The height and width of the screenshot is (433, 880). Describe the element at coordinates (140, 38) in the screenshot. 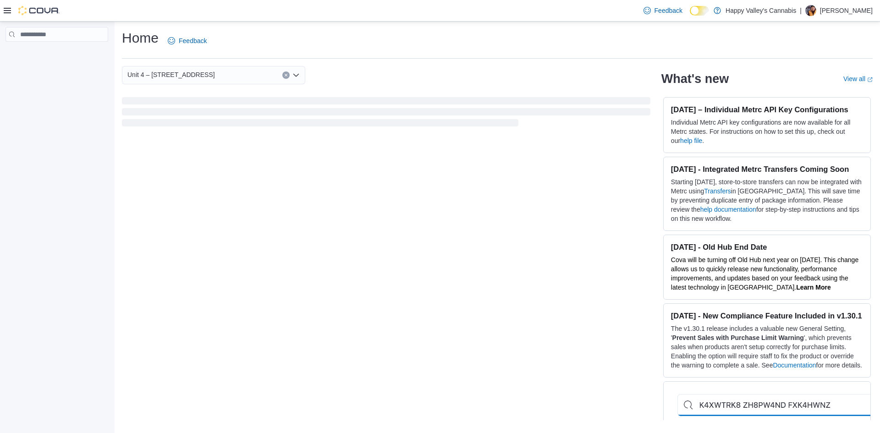

I see `h1: Home` at that location.